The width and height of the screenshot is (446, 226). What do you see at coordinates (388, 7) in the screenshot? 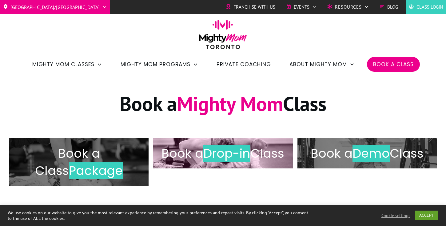
I see `a: Blog` at bounding box center [388, 7].